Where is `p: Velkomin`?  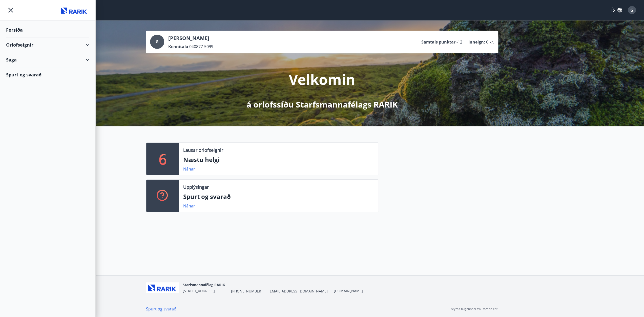
p: Velkomin is located at coordinates (322, 79).